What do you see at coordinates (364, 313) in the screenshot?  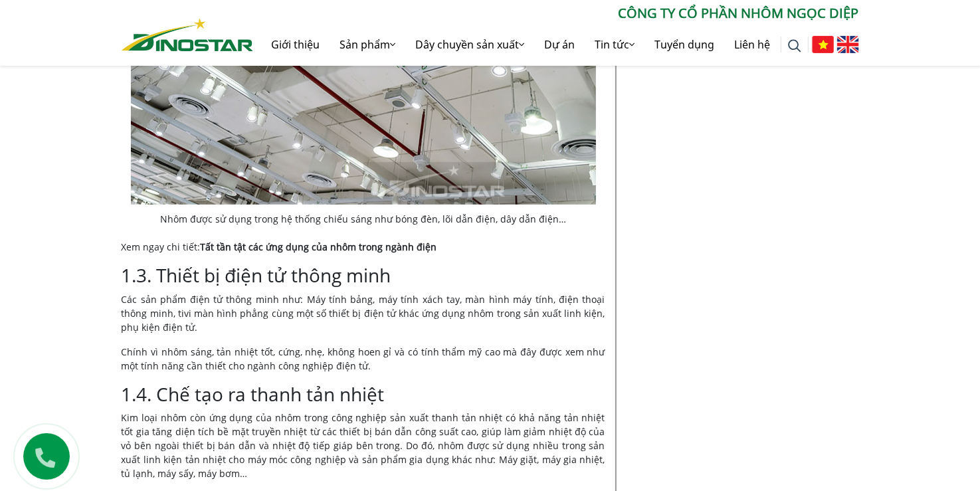 I see `p: Các sản phẩm điện tử thông minh như: Máy tính bảng, máy tính xách tay, màn hình máy tính, điện th...` at bounding box center [364, 313].